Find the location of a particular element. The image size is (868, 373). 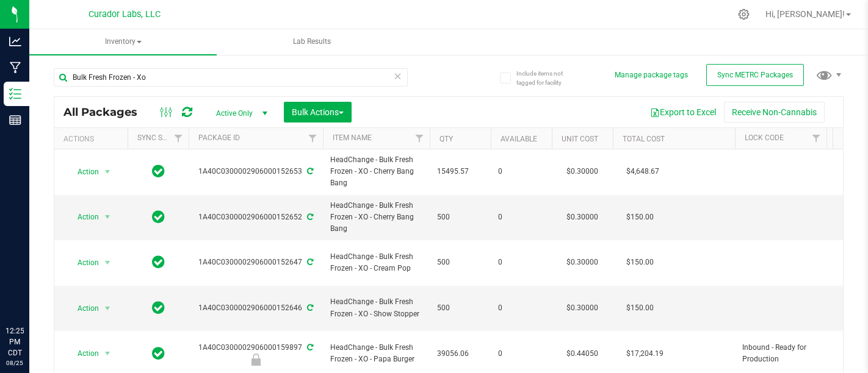

span: Bulk Actions is located at coordinates (318, 112).